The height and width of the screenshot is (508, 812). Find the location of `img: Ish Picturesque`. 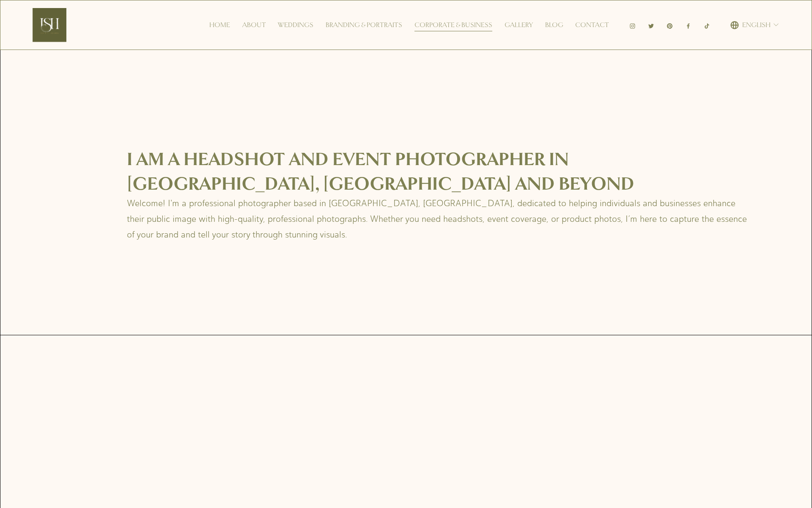

img: Ish Picturesque is located at coordinates (49, 25).